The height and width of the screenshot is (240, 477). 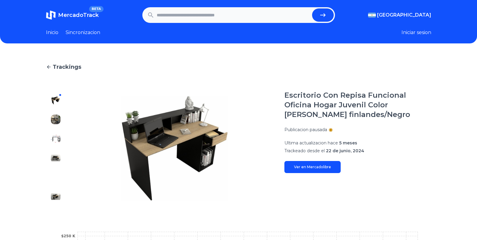 What do you see at coordinates (51, 15) in the screenshot?
I see `img: MercadoTrack` at bounding box center [51, 15].